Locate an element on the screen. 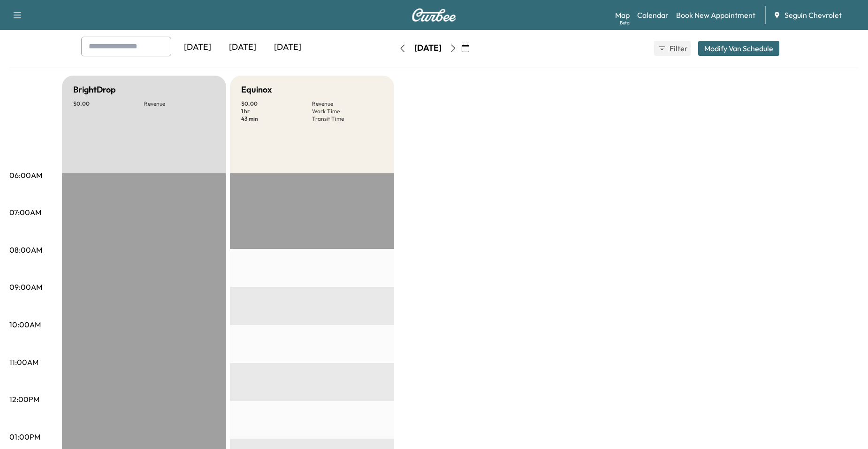 This screenshot has width=868, height=449. p: 07:00AM is located at coordinates (25, 212).